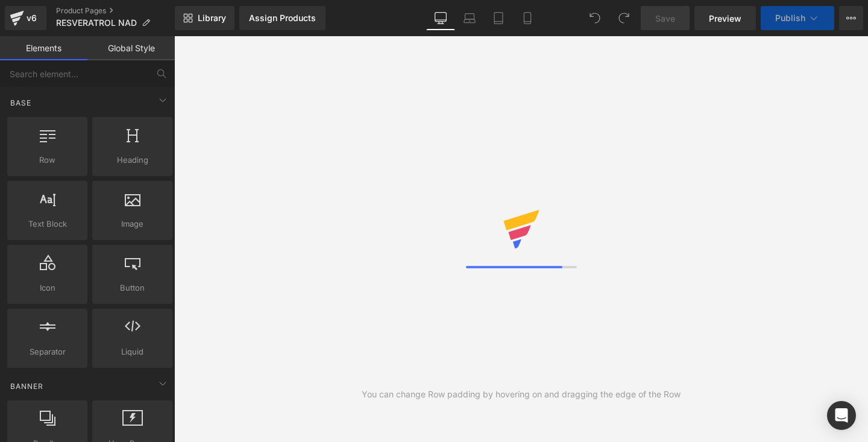 This screenshot has width=868, height=442. I want to click on div: You can change Row padding by hovering on and dragging the edge of the Row, so click(521, 394).